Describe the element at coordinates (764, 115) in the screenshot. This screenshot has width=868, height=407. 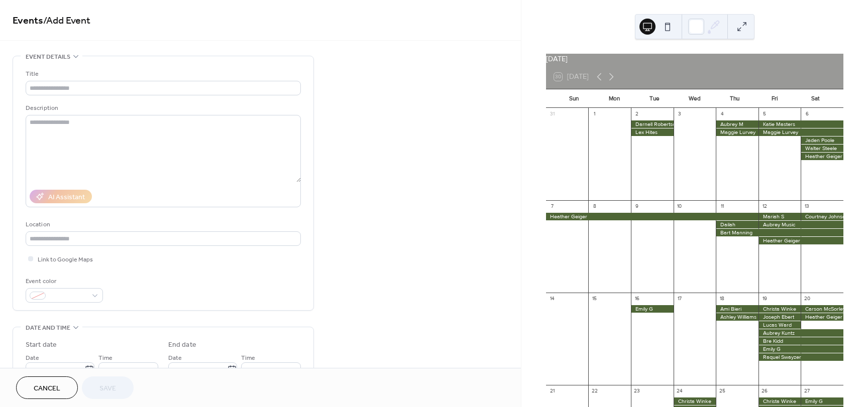
I see `div: 5` at that location.